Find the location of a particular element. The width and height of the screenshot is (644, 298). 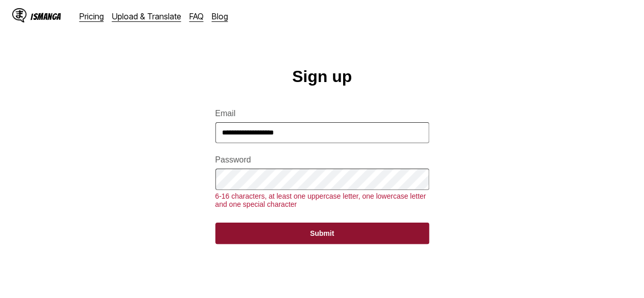

a: FAQ is located at coordinates (197, 17).